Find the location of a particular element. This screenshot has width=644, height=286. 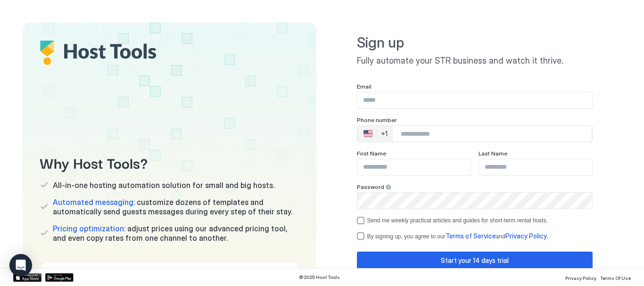

span: Fully automate your STR business and watch it thrive. is located at coordinates (475, 61).